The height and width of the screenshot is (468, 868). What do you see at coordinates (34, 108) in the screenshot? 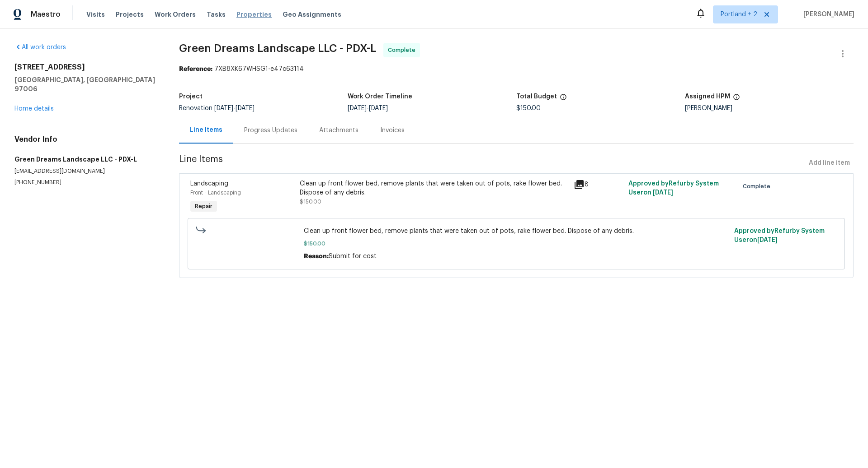
I see `a: Home details` at bounding box center [34, 108].